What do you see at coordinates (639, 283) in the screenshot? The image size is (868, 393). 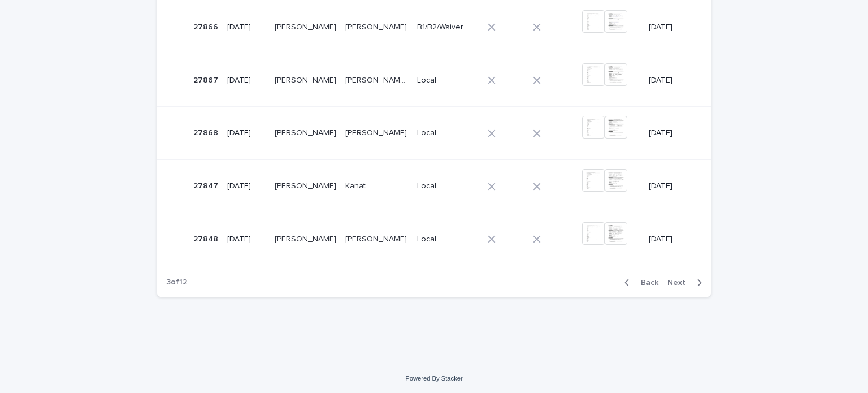 I see `button: Back` at bounding box center [639, 283].